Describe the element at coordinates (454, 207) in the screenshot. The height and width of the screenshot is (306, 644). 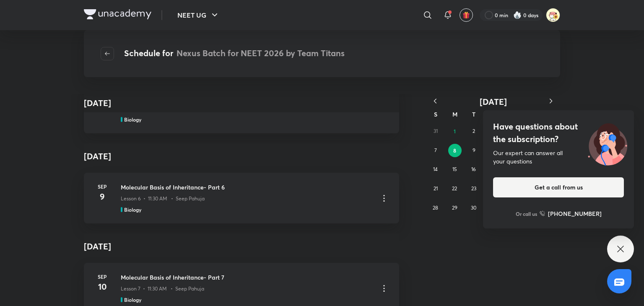
I see `abbr: September 29, 2025` at that location.